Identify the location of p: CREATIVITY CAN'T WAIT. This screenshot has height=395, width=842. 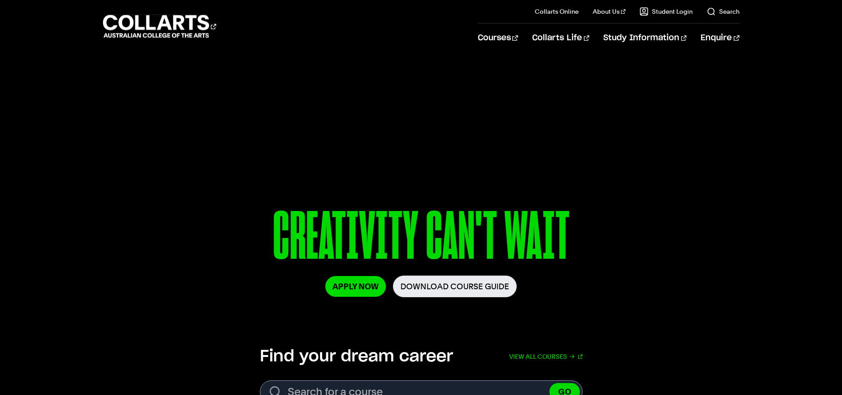
(421, 239).